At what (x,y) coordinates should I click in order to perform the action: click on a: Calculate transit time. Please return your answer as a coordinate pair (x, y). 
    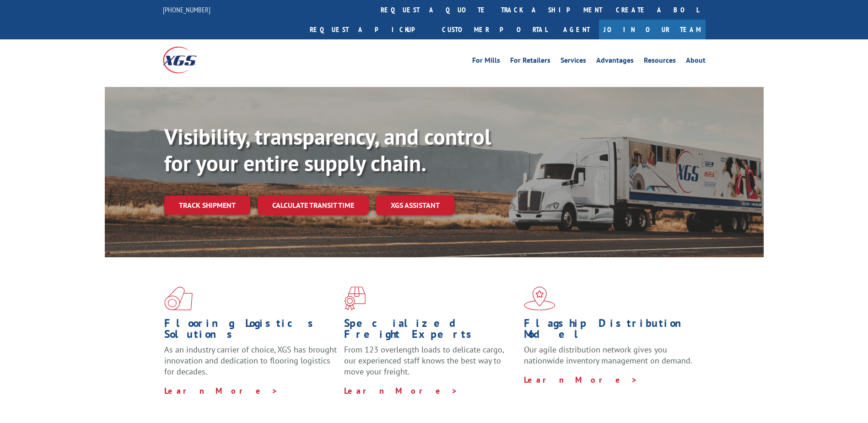
    Looking at the image, I should click on (313, 205).